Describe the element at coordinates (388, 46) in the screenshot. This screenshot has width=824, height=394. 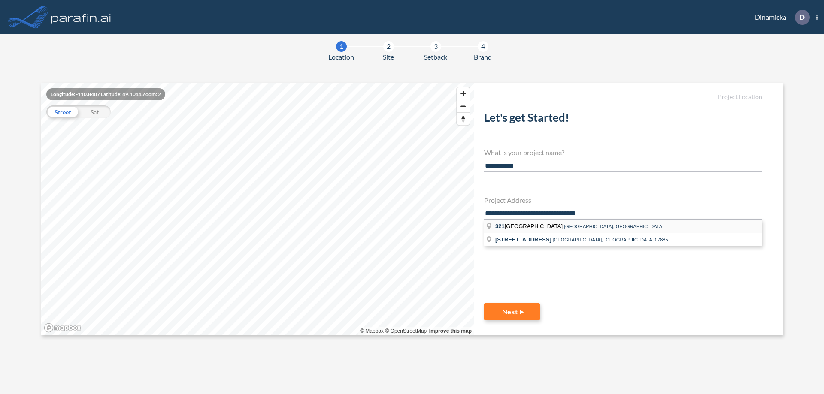
I see `div: 2` at that location.